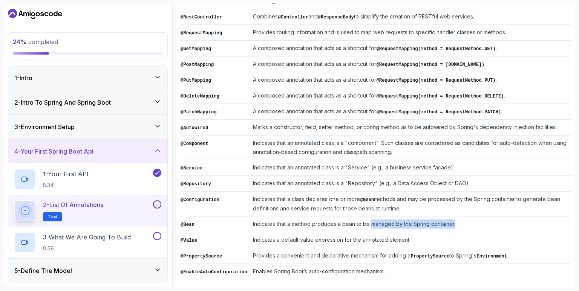 Image resolution: width=579 pixels, height=291 pixels. What do you see at coordinates (436, 49) in the screenshot?
I see `code: @RequestMapping(method = RequestMethod.GET)` at bounding box center [436, 49].